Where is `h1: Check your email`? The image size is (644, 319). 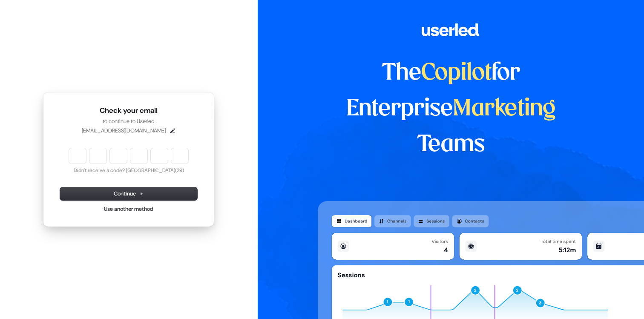 h1: Check your email is located at coordinates (129, 111).